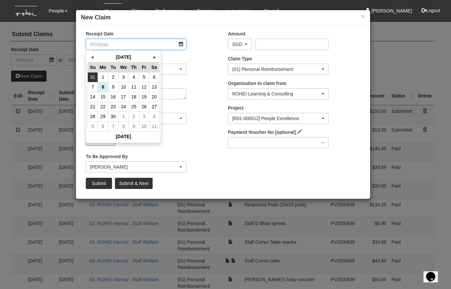 The width and height of the screenshot is (451, 289). What do you see at coordinates (237, 34) in the screenshot?
I see `label: Amount` at bounding box center [237, 34].